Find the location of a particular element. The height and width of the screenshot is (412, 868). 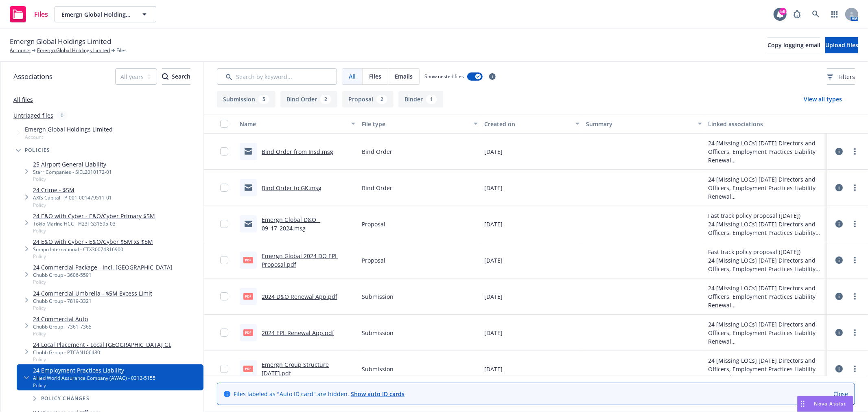

a: All files is located at coordinates (23, 99).